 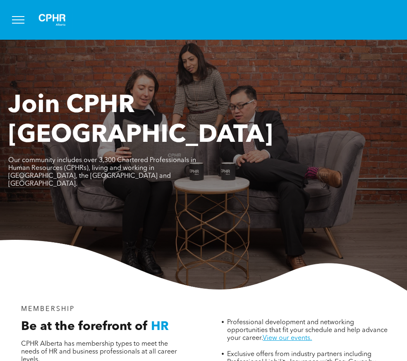 What do you see at coordinates (84, 327) in the screenshot?
I see `span: Be at the forefront of` at bounding box center [84, 327].